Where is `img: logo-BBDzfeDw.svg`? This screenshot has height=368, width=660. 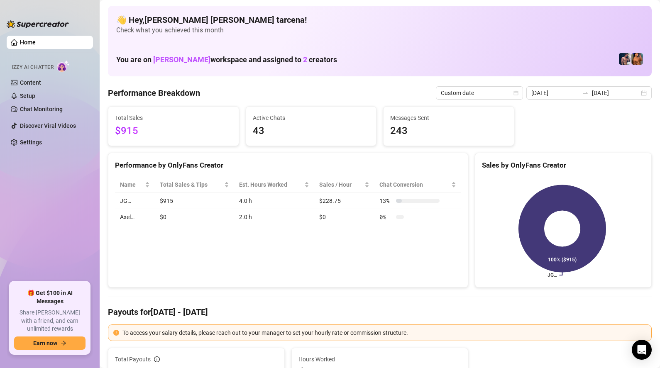 img: logo-BBDzfeDw.svg is located at coordinates (38, 24).